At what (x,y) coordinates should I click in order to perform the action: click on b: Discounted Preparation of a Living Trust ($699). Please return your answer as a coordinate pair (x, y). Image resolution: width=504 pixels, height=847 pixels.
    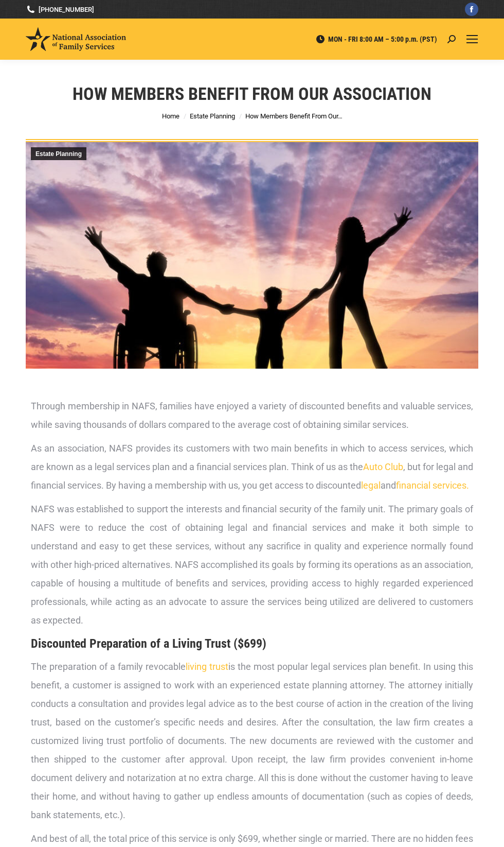
    Looking at the image, I should click on (149, 644).